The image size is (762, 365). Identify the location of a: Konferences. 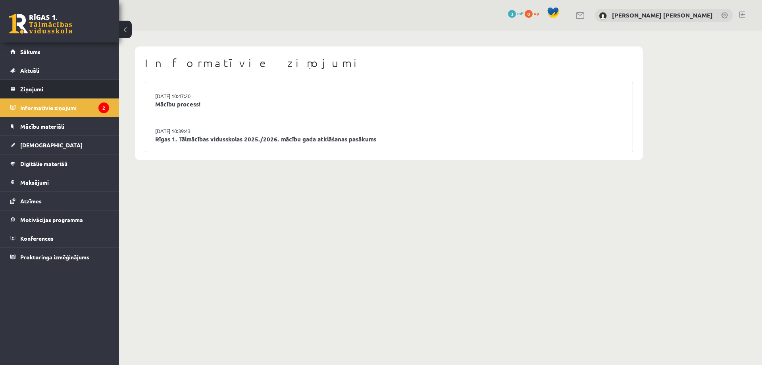
(60, 238).